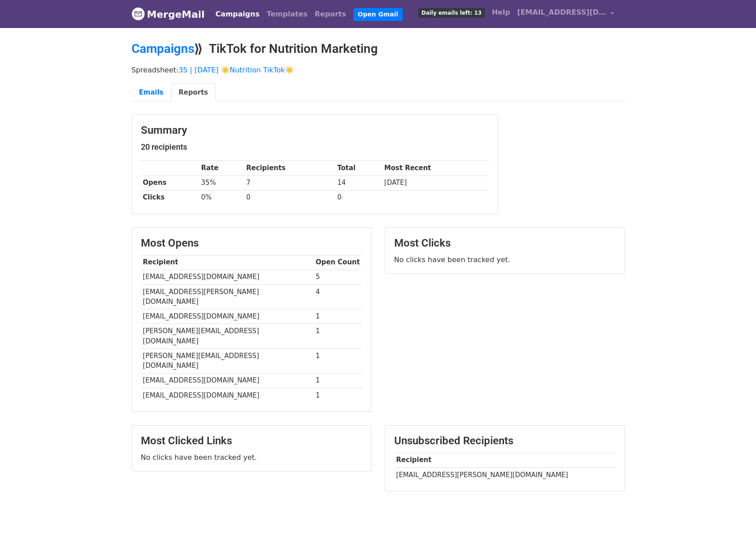  What do you see at coordinates (359, 183) in the screenshot?
I see `td: 14` at bounding box center [359, 183].